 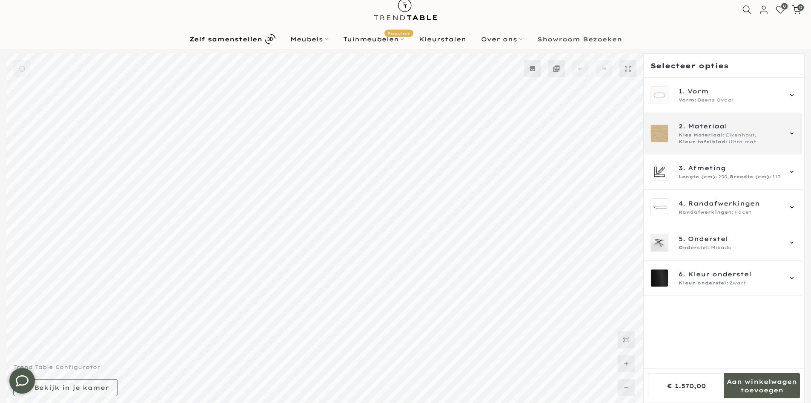 I want to click on a: Over ons, so click(x=502, y=39).